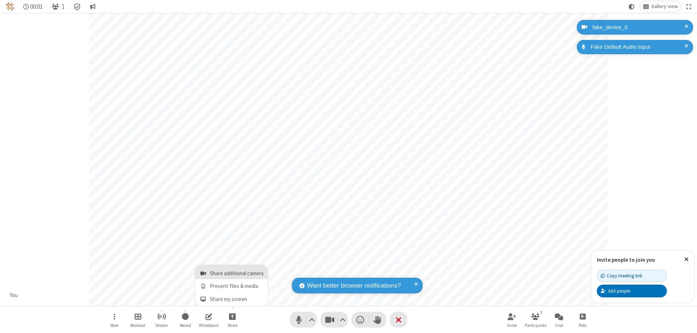  I want to click on div: fake_device_0, so click(639, 27).